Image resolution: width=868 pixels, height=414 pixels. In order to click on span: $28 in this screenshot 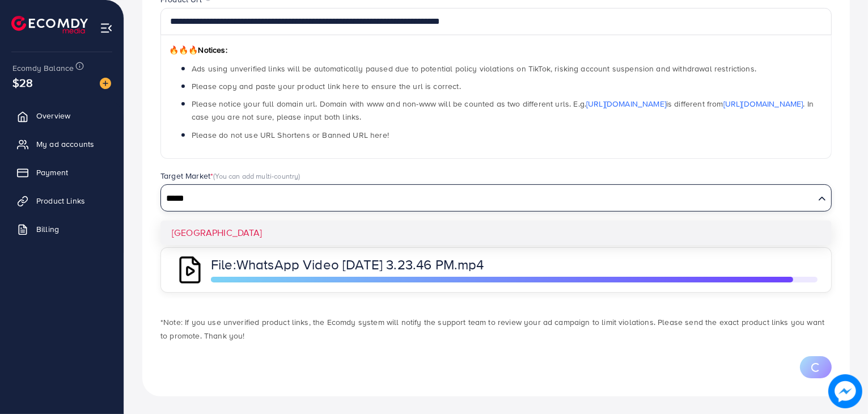, I will do `click(23, 82)`.